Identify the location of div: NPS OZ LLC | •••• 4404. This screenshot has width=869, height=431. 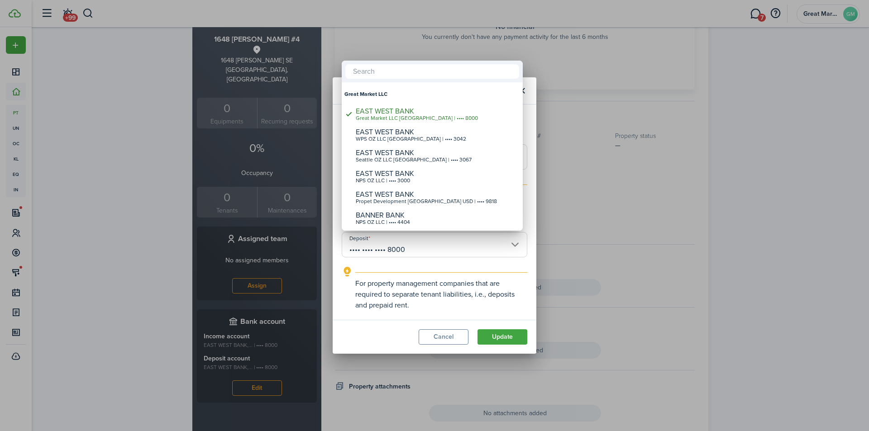
(436, 223).